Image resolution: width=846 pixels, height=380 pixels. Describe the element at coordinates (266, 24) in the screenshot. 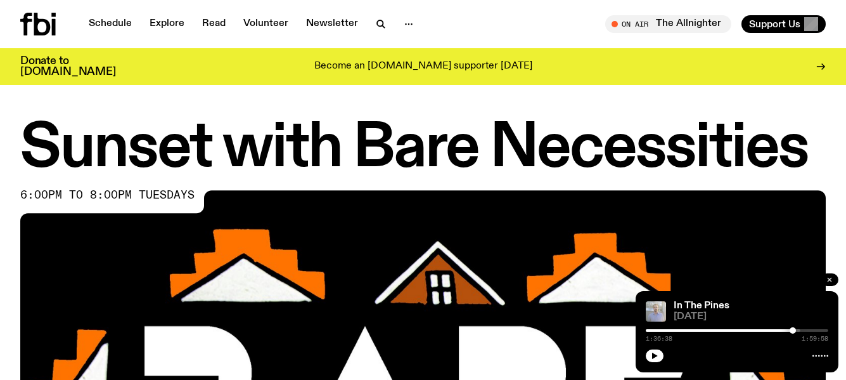

I see `a: Volunteer` at that location.